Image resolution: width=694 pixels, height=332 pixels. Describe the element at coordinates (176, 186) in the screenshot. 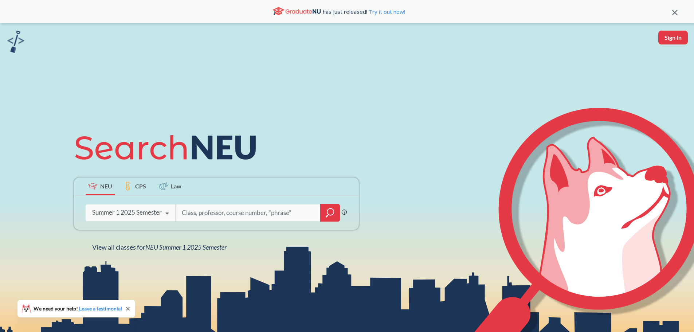

I see `span: Law` at that location.